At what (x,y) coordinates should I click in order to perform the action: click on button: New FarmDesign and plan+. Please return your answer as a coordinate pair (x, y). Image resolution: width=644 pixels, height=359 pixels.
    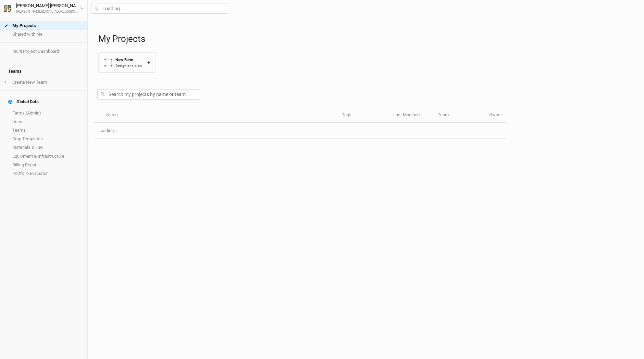
    Looking at the image, I should click on (127, 63).